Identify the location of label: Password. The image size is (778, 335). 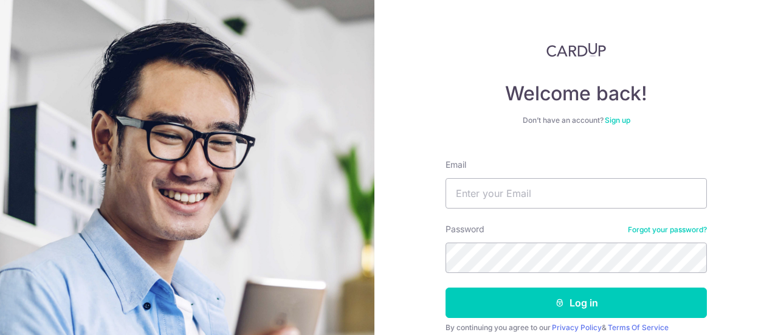
(465, 229).